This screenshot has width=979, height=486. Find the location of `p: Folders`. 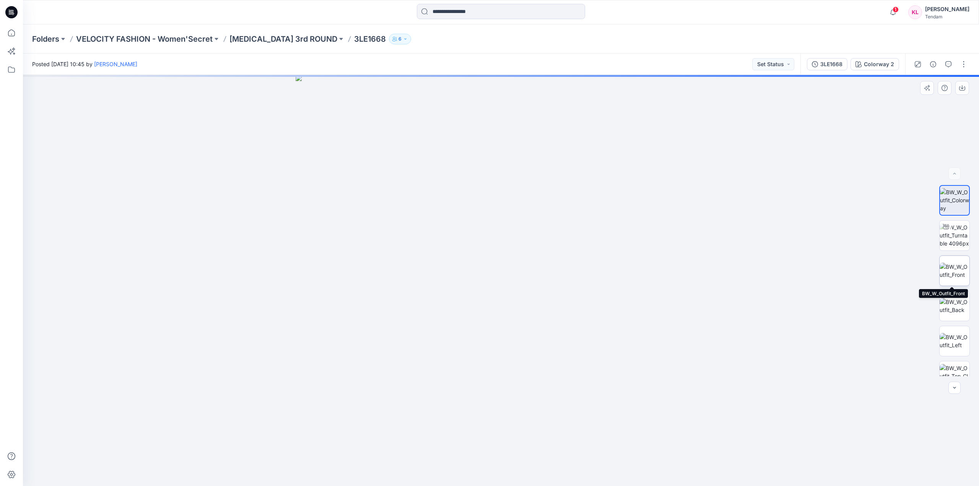

p: Folders is located at coordinates (46, 39).